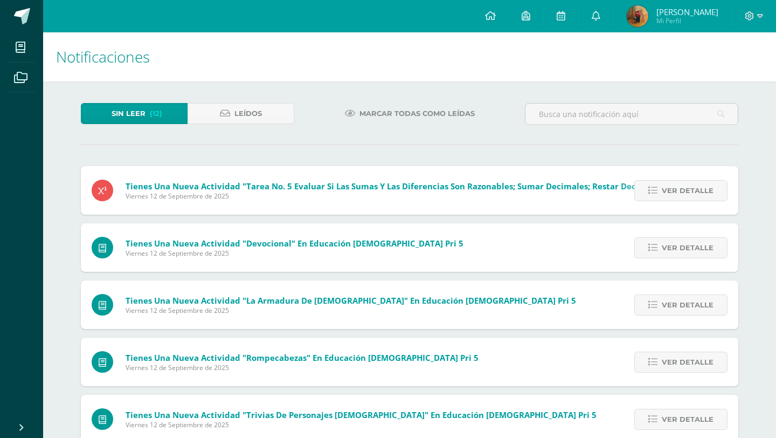 This screenshot has height=438, width=776. What do you see at coordinates (687, 20) in the screenshot?
I see `span: Mi Perfil` at bounding box center [687, 20].